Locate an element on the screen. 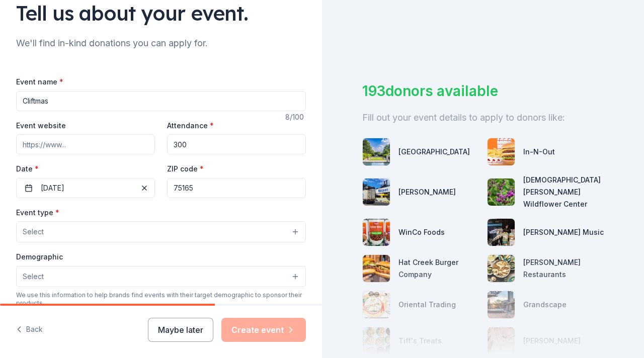 The height and width of the screenshot is (358, 644). img: photo for Lady Bird Johnson Wildflower Center is located at coordinates (501, 192).